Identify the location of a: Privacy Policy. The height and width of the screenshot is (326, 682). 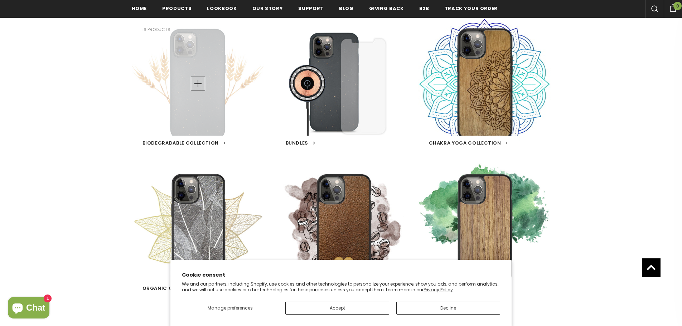
(438, 290).